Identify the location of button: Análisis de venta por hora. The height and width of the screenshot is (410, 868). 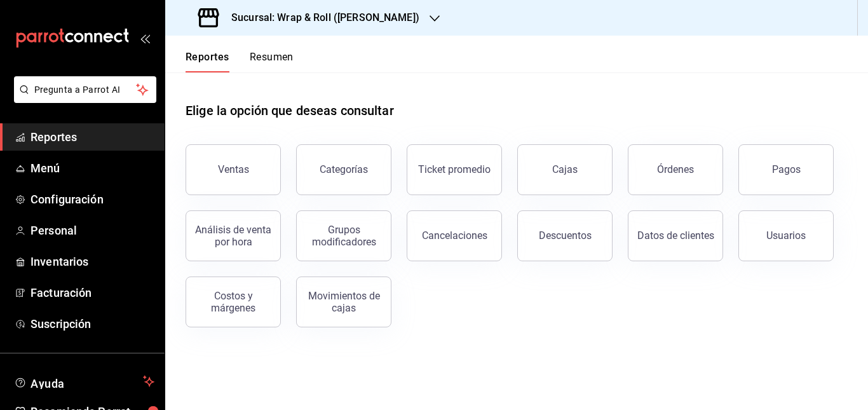
(234, 236).